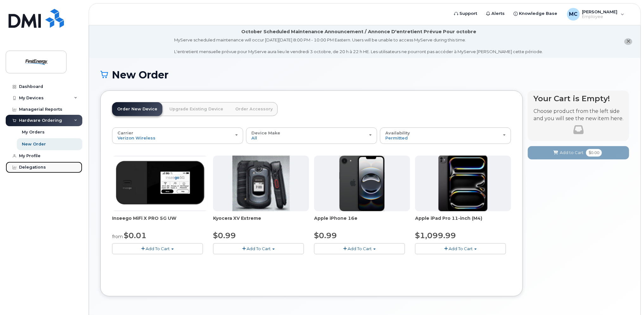  I want to click on span: $0.01, so click(135, 235).